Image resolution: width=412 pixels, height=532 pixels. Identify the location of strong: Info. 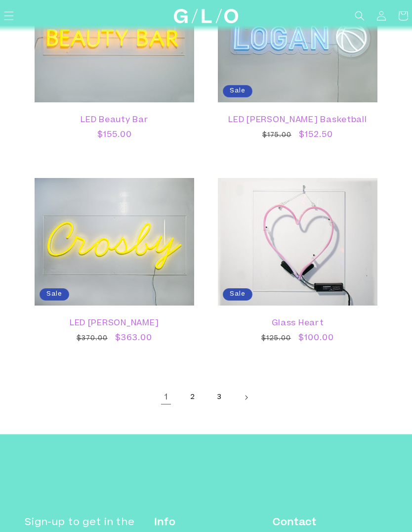
(165, 523).